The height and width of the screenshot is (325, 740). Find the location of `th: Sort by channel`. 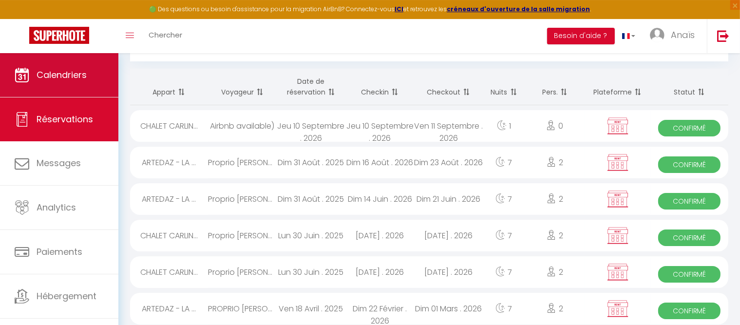

th: Sort by channel is located at coordinates (617, 87).